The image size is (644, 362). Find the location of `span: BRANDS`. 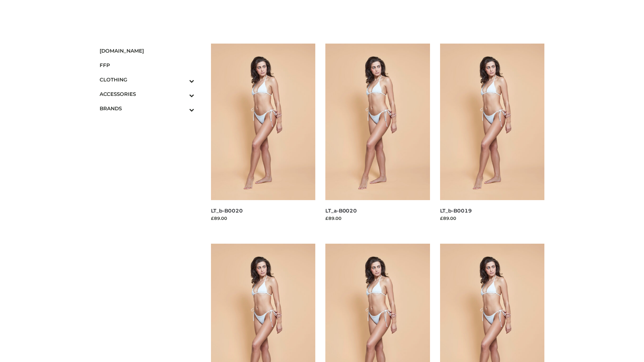

span: BRANDS is located at coordinates (147, 108).